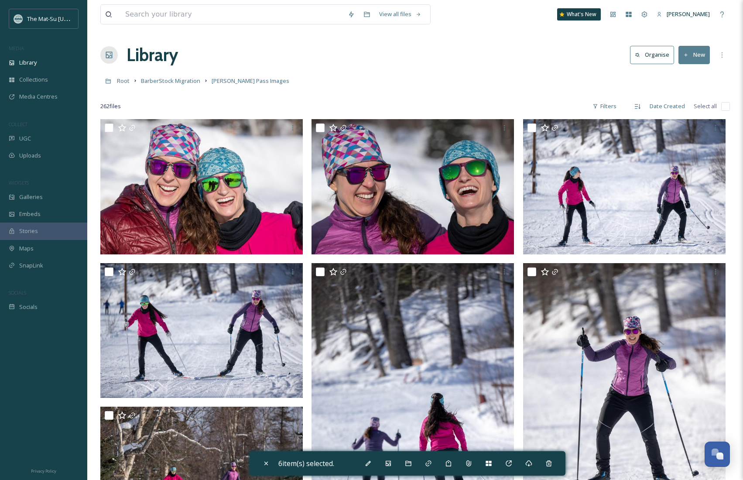 The width and height of the screenshot is (743, 480). What do you see at coordinates (400, 14) in the screenshot?
I see `a: View all files` at bounding box center [400, 14].